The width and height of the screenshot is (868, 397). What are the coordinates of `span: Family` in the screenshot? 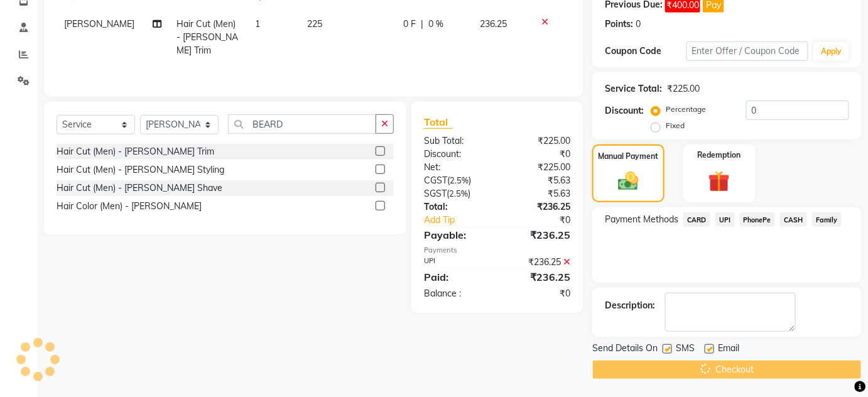 It's located at (827, 219).